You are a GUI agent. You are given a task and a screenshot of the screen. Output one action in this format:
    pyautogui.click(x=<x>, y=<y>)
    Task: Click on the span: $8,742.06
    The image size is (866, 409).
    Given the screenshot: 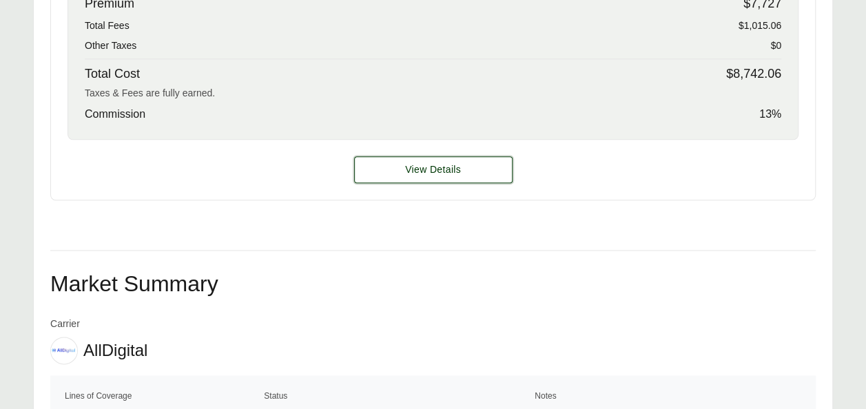 What is the action you would take?
    pyautogui.click(x=754, y=74)
    